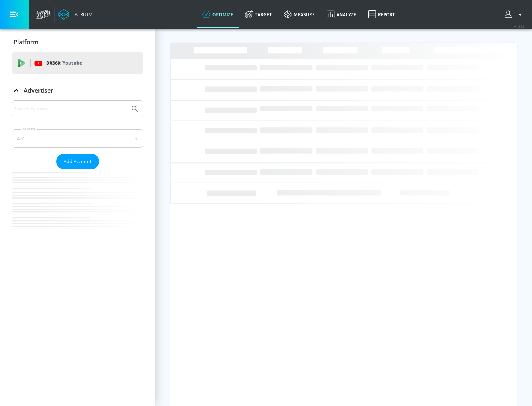  I want to click on div: Platform, so click(78, 42).